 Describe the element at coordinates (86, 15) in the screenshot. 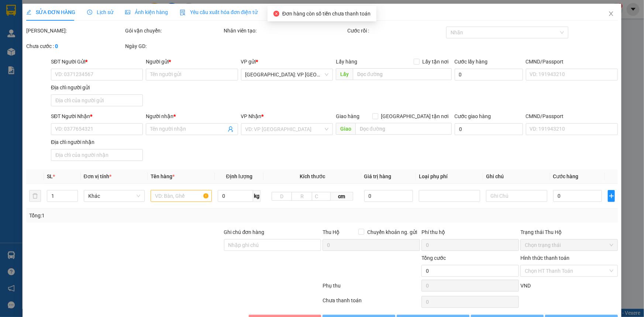

I see `strong: BIÊN NHẬN VẬN CHUYỂN BẢO AN EXPRESS` at that location.